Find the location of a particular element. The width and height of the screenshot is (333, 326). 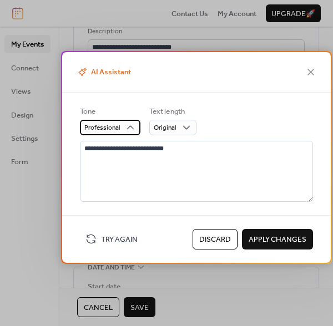

button: Try Again is located at coordinates (111, 239).